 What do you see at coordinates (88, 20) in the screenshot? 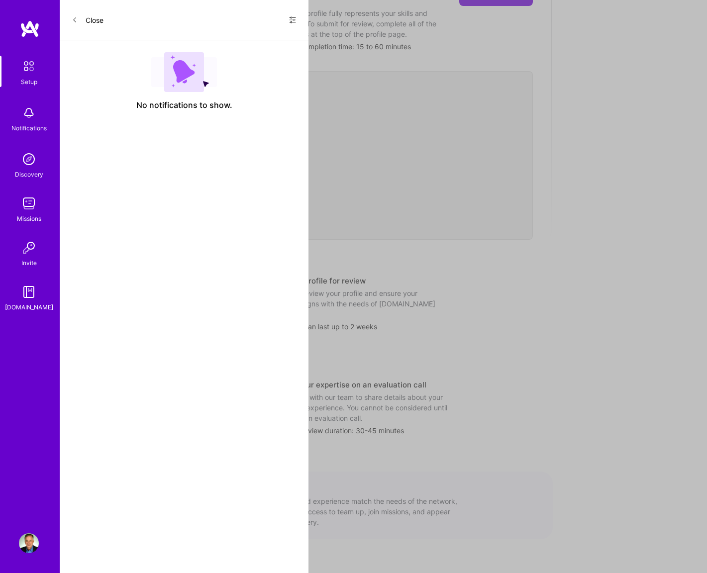
I see `button: Close` at bounding box center [88, 20].